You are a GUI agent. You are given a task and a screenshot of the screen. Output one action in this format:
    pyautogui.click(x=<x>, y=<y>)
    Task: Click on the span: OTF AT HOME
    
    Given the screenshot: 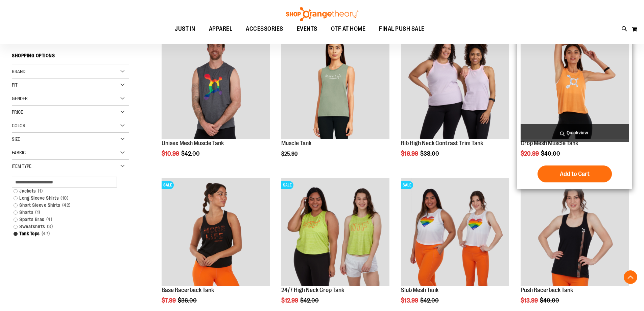 What is the action you would take?
    pyautogui.click(x=348, y=29)
    